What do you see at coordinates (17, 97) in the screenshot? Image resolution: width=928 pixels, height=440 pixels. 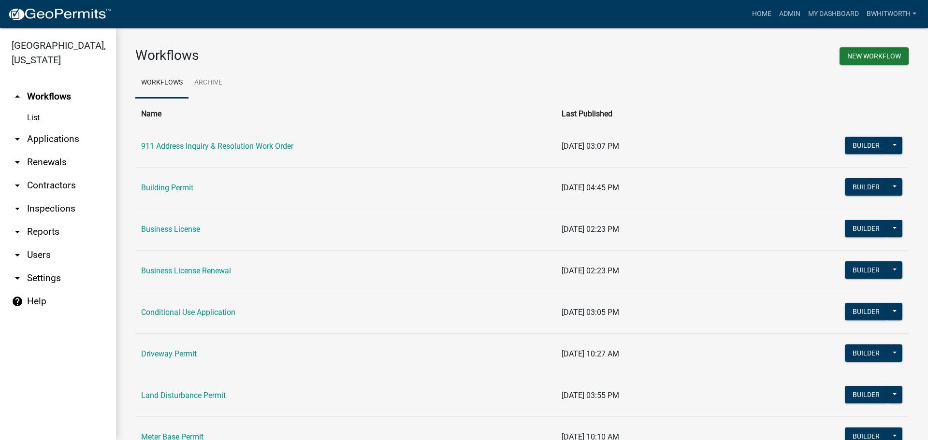 I see `i: arrow_drop_up` at bounding box center [17, 97].